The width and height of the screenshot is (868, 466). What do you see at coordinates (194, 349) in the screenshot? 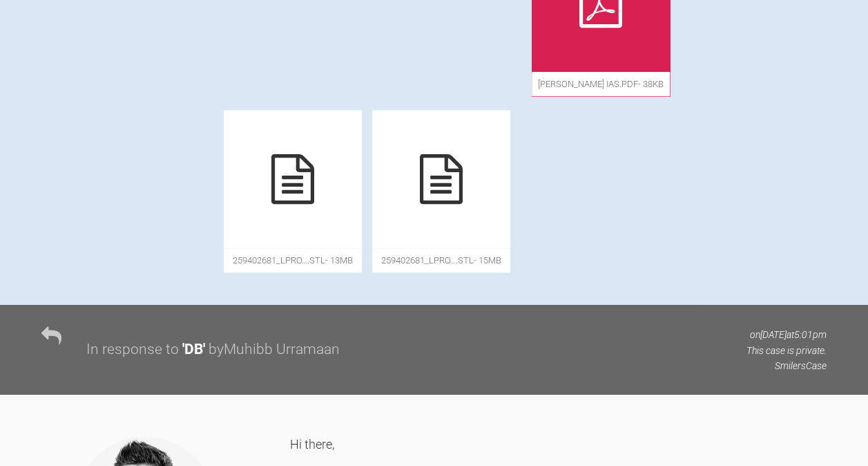
I see `div: ' DB '` at bounding box center [194, 349].